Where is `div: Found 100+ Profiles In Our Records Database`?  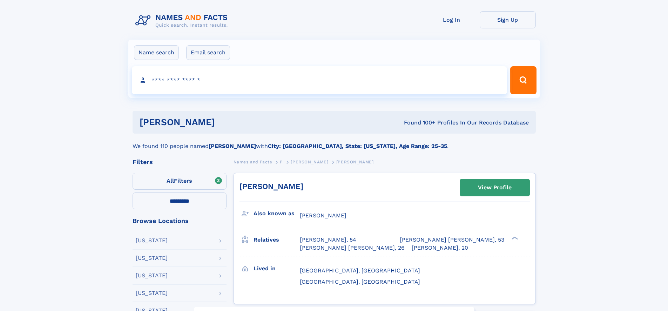 div: Found 100+ Profiles In Our Records Database is located at coordinates (419, 123).